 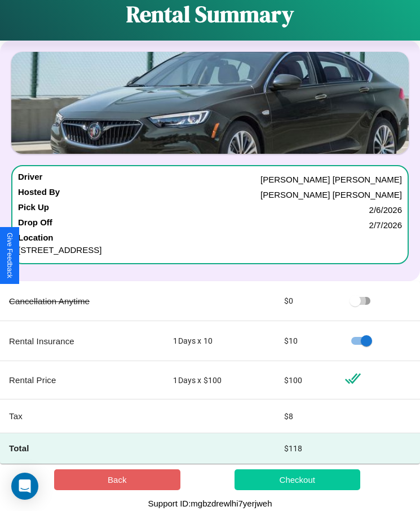 What do you see at coordinates (305, 340) in the screenshot?
I see `td: $ 10` at bounding box center [305, 340].